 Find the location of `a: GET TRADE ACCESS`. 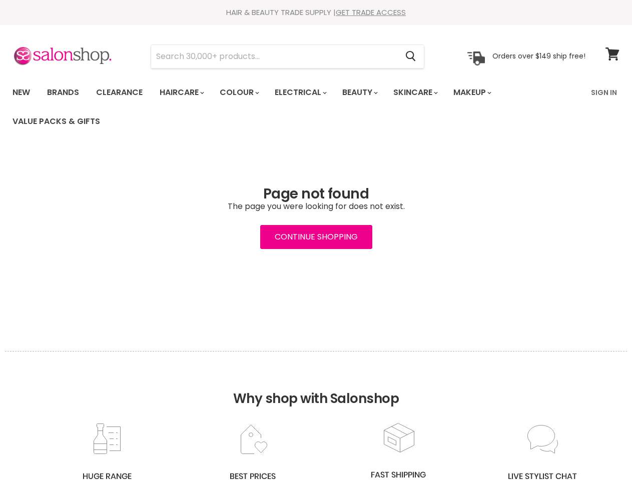

a: GET TRADE ACCESS is located at coordinates (371, 12).